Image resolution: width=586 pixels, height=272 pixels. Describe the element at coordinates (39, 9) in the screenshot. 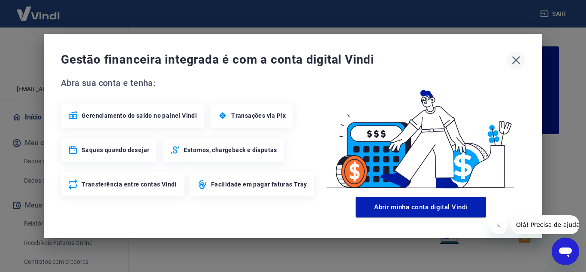

I see `span: Olá! Precisa de ajuda?` at that location.